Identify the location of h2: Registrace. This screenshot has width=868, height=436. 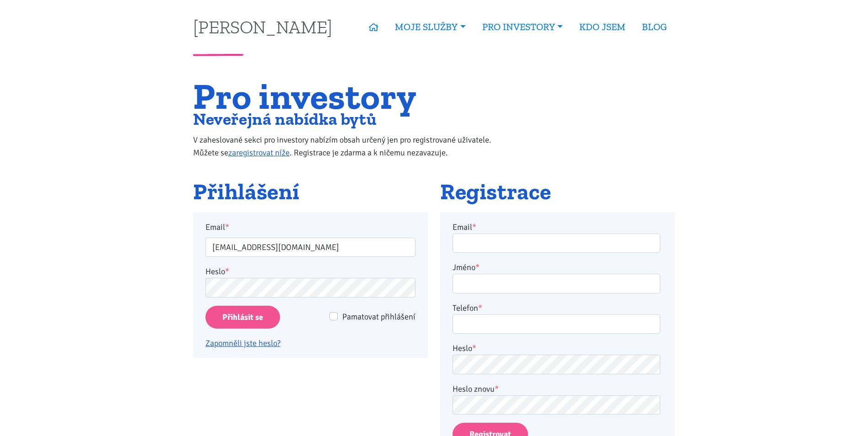
(557, 192).